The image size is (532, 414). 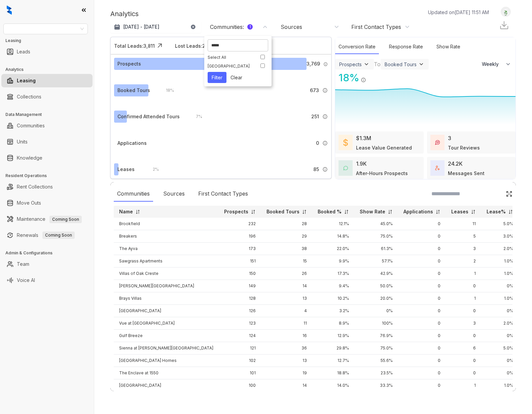 What do you see at coordinates (291, 27) in the screenshot?
I see `div: Sources` at bounding box center [291, 27].